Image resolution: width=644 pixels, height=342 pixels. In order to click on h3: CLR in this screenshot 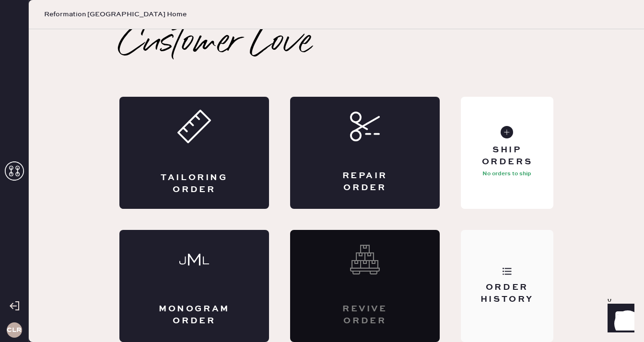, I will do `click(14, 330)`.